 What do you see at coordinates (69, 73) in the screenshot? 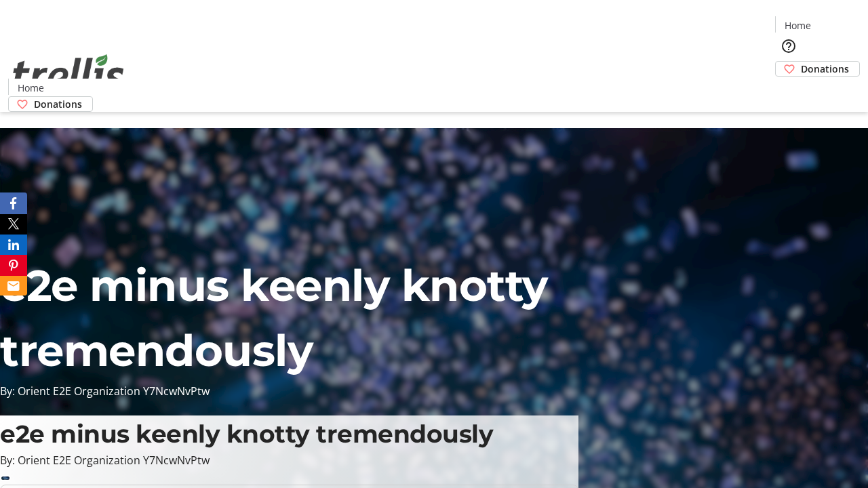
I see `img: Orient E2E Organization Y7NcwNvPtw's Logo` at bounding box center [69, 73].